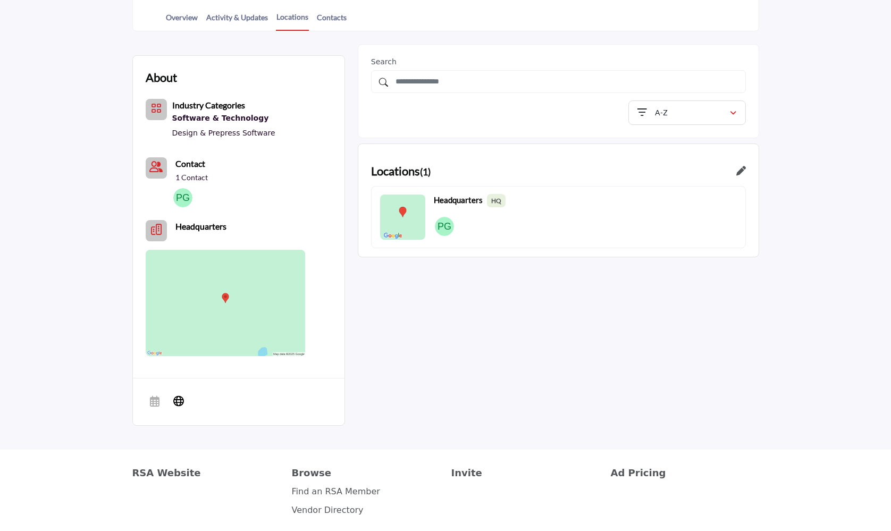  What do you see at coordinates (182, 21) in the screenshot?
I see `a: Overview` at bounding box center [182, 21].